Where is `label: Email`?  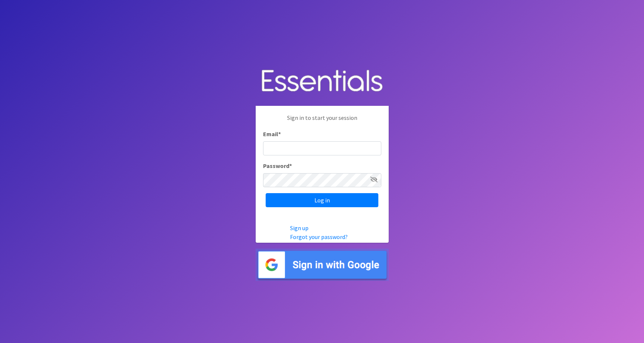 label: Email is located at coordinates (272, 134).